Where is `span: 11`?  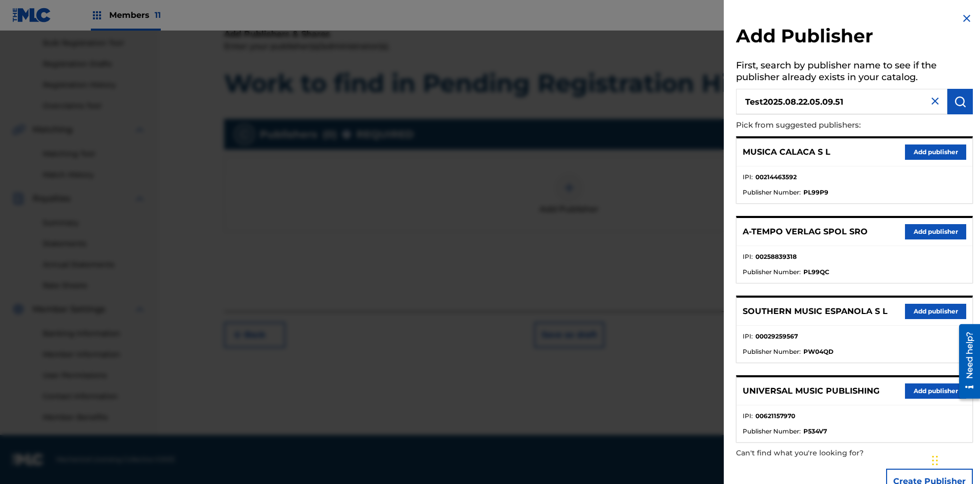 span: 11 is located at coordinates (157, 15).